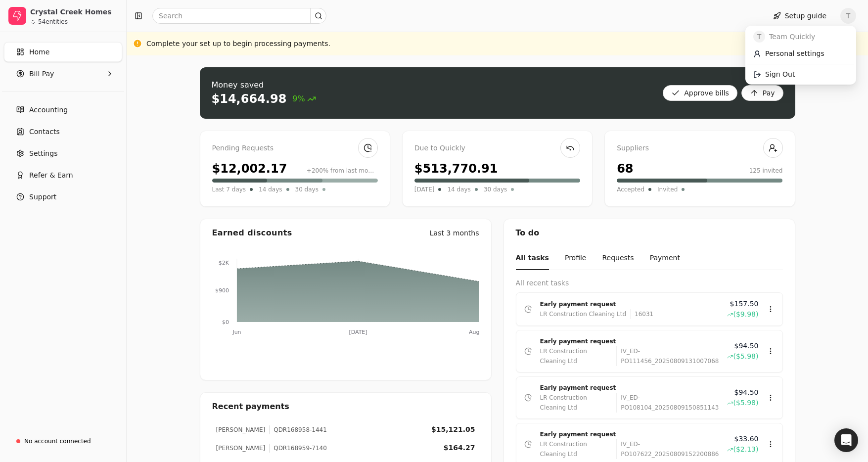 This screenshot has height=462, width=868. I want to click on span: $157.50, so click(745, 304).